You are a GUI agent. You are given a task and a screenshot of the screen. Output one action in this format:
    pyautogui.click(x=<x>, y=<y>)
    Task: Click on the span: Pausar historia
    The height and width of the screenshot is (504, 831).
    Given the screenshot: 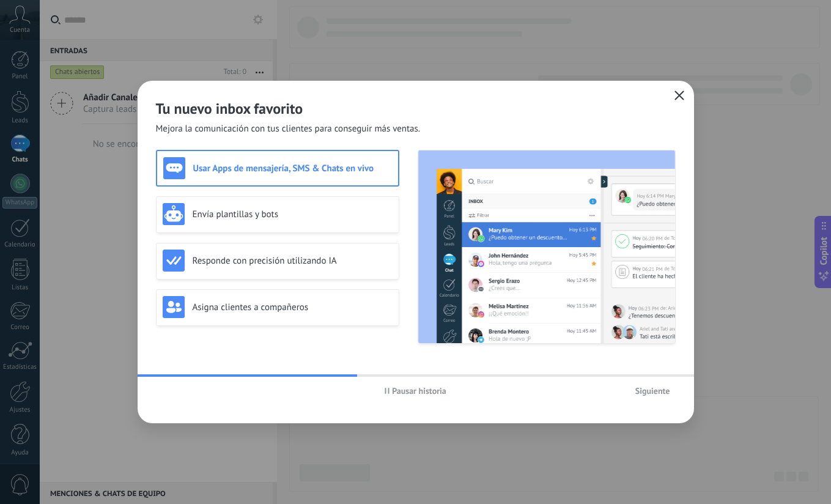 What is the action you would take?
    pyautogui.click(x=419, y=391)
    